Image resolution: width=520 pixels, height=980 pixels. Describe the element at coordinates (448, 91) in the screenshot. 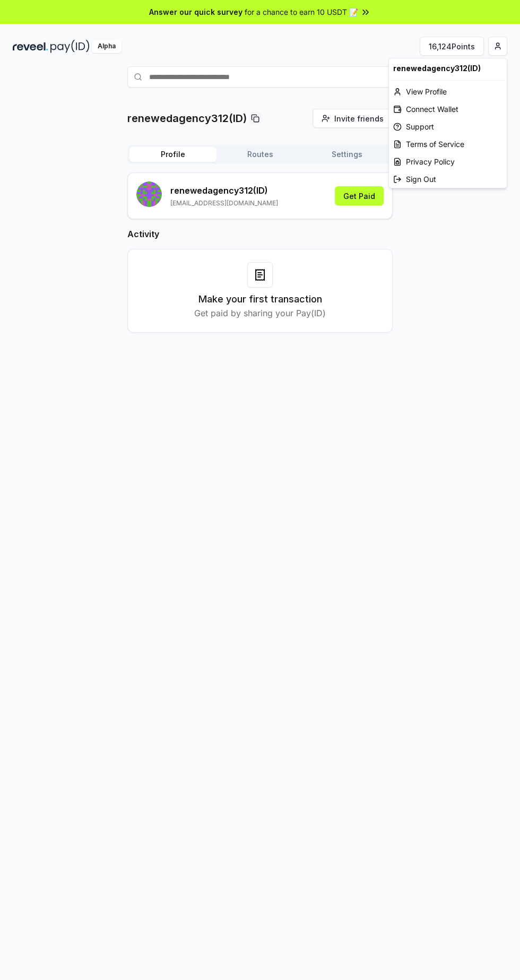

I see `div: View Profile` at that location.